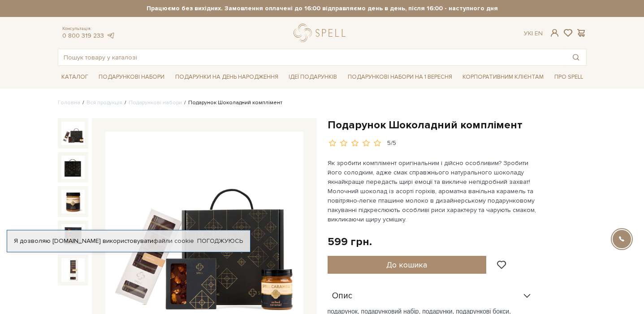 The width and height of the screenshot is (644, 314). I want to click on li: Подарунок Шоколадний комплімент, so click(232, 103).